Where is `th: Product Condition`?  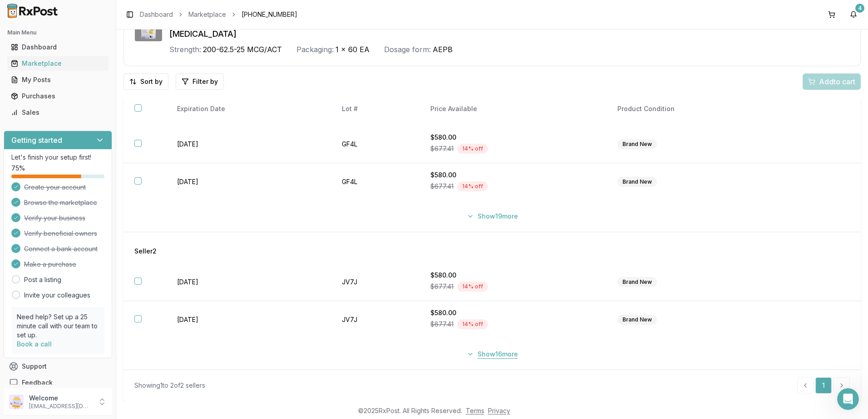 th: Product Condition is located at coordinates (700, 109).